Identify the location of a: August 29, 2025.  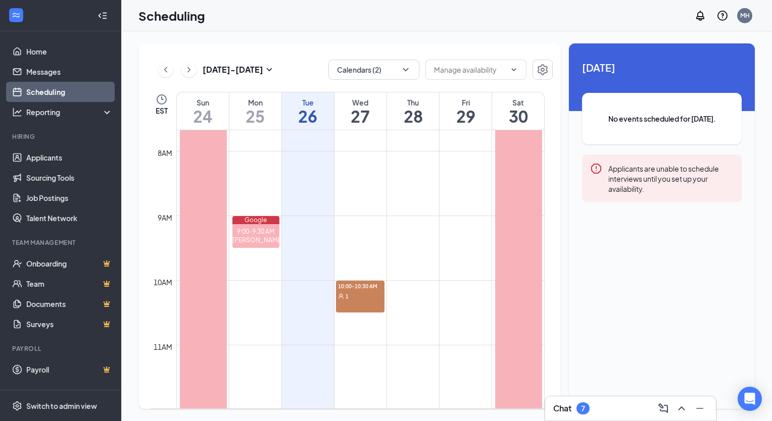
(465, 111).